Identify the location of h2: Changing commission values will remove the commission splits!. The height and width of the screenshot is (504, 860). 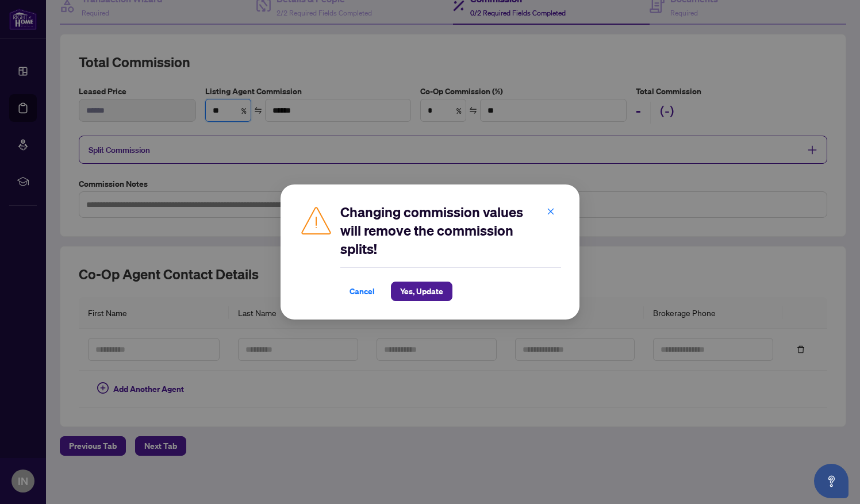
(450, 231).